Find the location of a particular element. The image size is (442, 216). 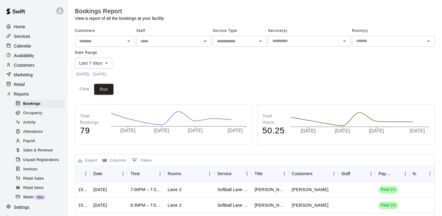

span: Sales & Revenue is located at coordinates (38, 151).